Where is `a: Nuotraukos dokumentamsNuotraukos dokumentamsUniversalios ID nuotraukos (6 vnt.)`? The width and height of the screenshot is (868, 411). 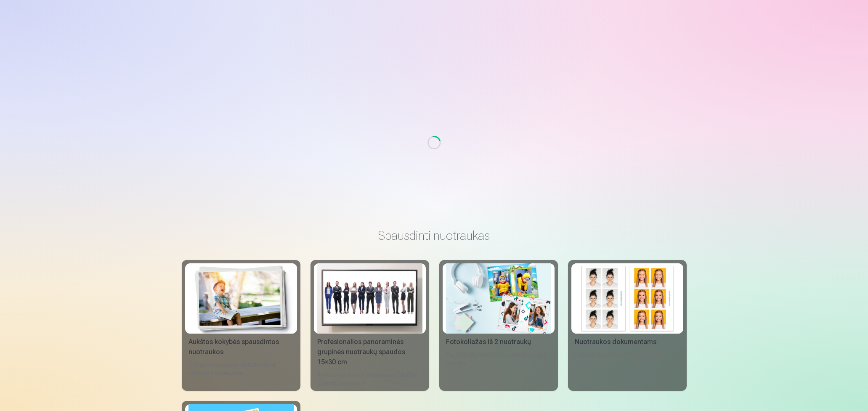
a: Nuotraukos dokumentamsNuotraukos dokumentamsUniversalios ID nuotraukos (6 vnt.) is located at coordinates (627, 325).